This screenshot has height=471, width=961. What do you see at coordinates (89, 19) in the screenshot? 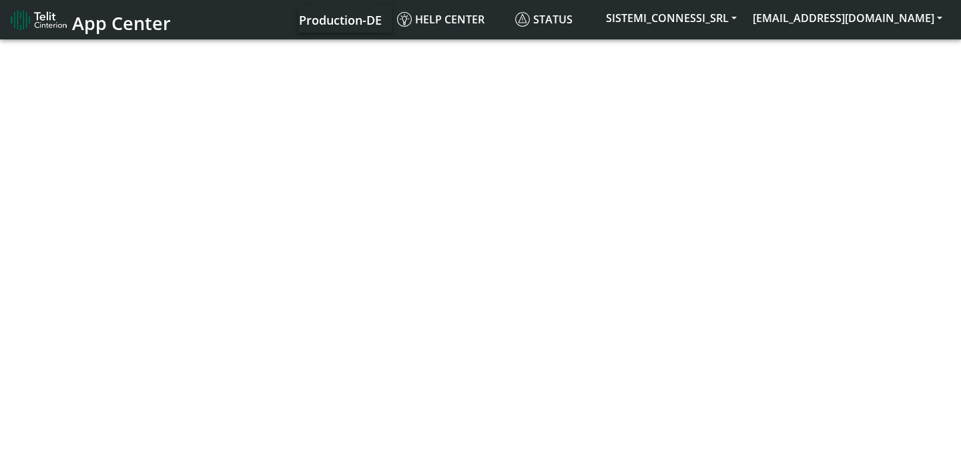
I see `a: App Center` at bounding box center [89, 19].